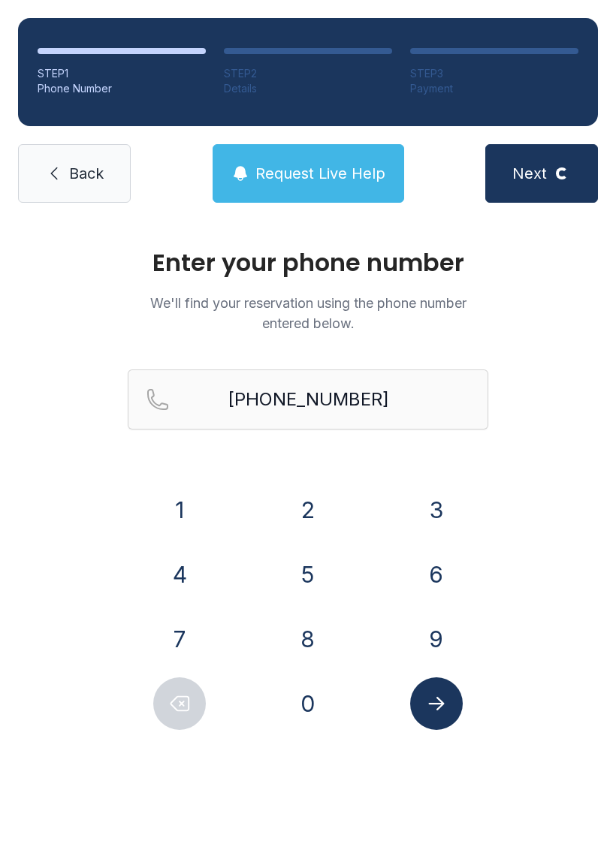 The width and height of the screenshot is (616, 853). What do you see at coordinates (437, 704) in the screenshot?
I see `button: Submit lookup form` at bounding box center [437, 704].